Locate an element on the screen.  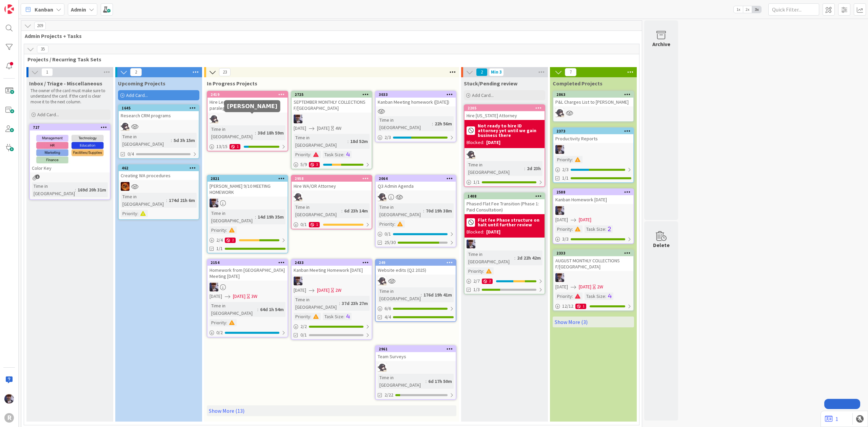
div: 4W is located at coordinates (339, 128).